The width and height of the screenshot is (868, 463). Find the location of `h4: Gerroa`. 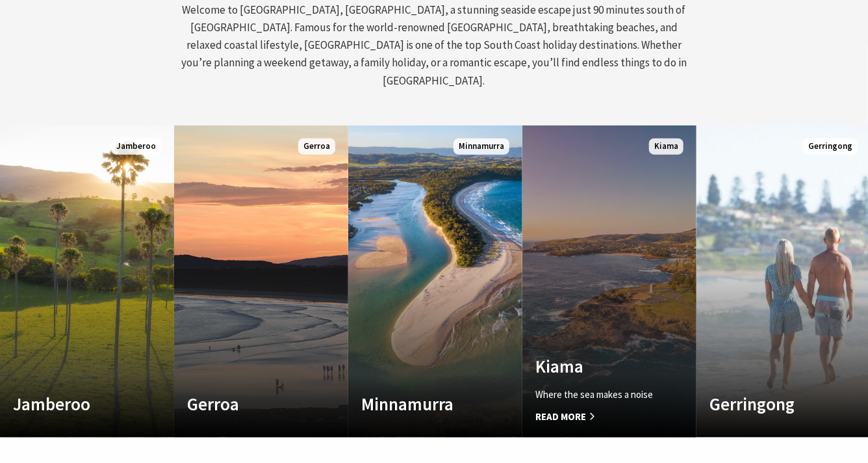

h4: Gerroa is located at coordinates (248, 404).